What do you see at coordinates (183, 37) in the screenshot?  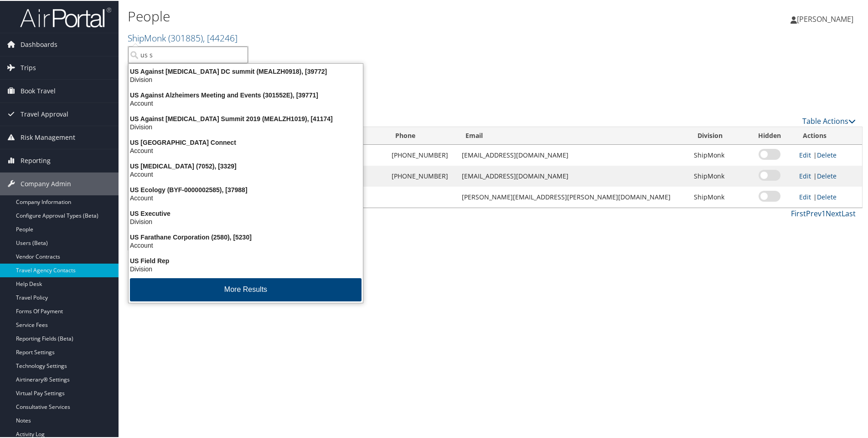 I see `a: ShipMonk` at bounding box center [183, 37].